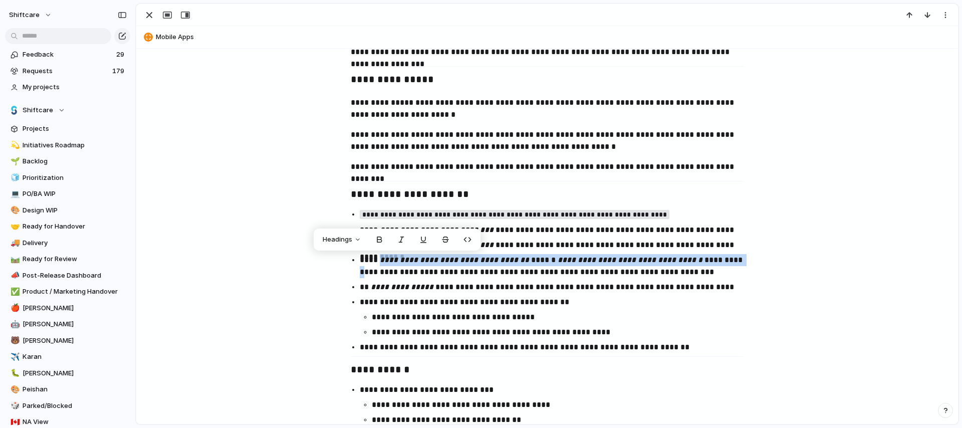 The height and width of the screenshot is (428, 962). Describe the element at coordinates (68, 55) in the screenshot. I see `a: Feedback29` at that location.